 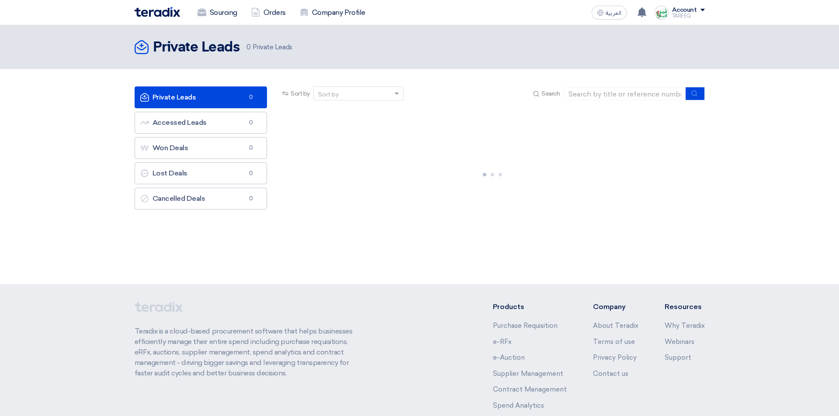 What do you see at coordinates (615, 326) in the screenshot?
I see `a: About Teradix` at bounding box center [615, 326].